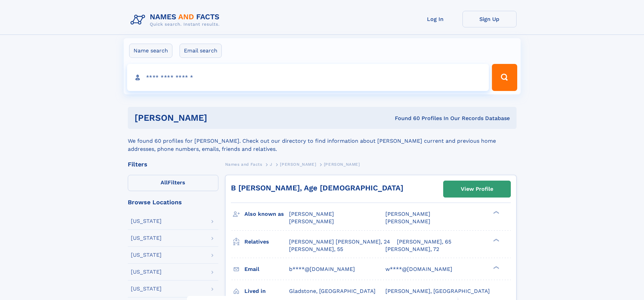 Image resolution: width=644 pixels, height=300 pixels. What do you see at coordinates (267, 214) in the screenshot?
I see `h3: Also known as` at bounding box center [267, 214].